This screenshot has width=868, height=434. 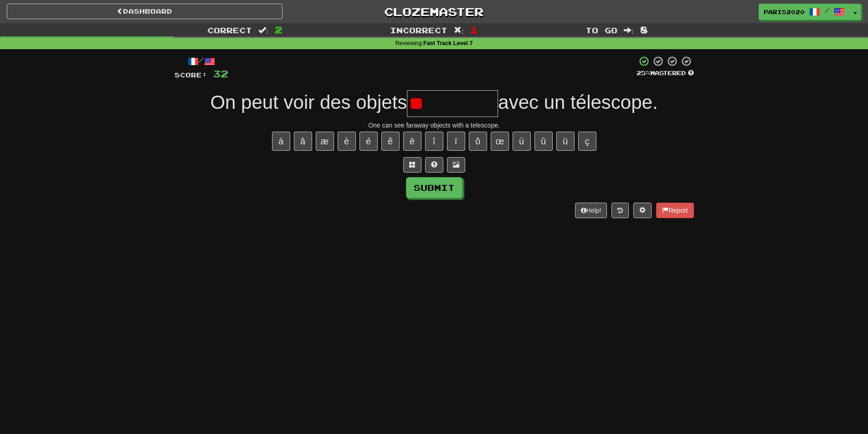 I want to click on a: Clozemaster, so click(x=434, y=12).